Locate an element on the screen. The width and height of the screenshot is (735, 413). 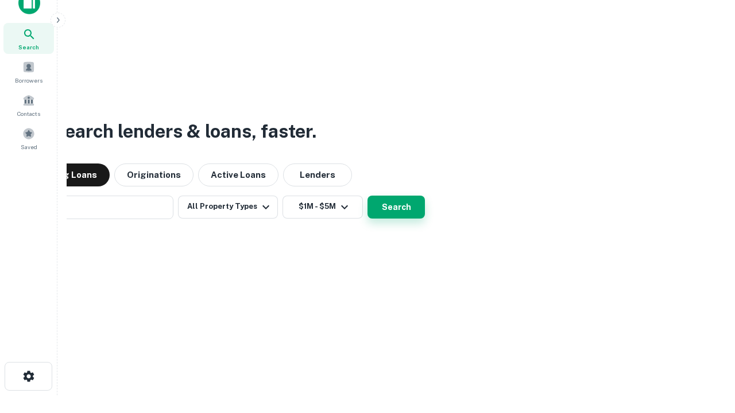
div: Chat Widget is located at coordinates (706, 312).